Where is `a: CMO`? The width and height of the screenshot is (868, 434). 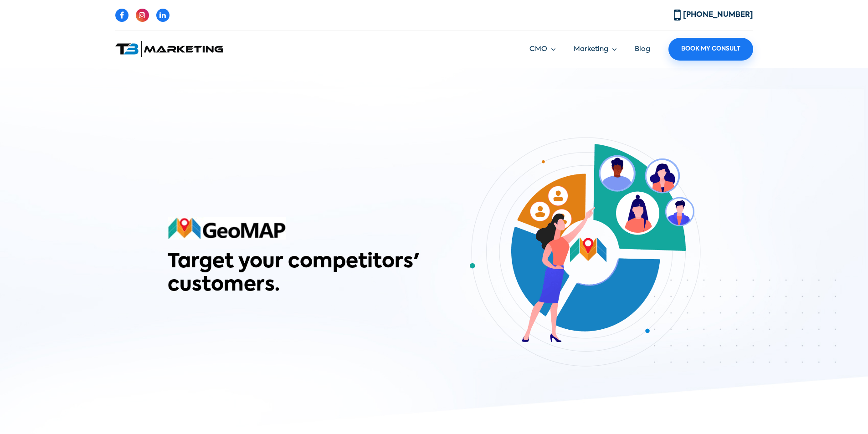 a: CMO is located at coordinates (542, 50).